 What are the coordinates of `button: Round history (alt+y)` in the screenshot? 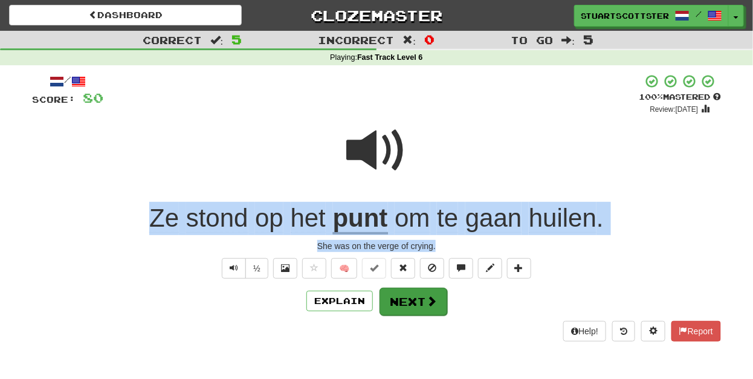 It's located at (624, 331).